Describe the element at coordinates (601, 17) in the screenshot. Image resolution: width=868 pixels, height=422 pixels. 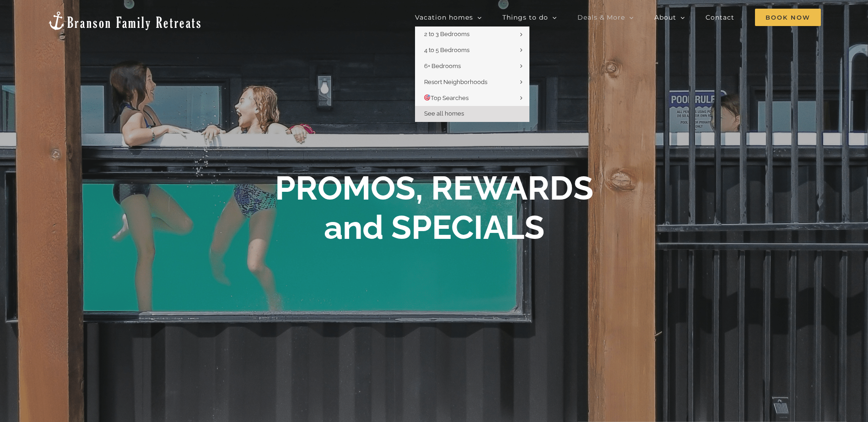
I see `span: Deals & More` at that location.